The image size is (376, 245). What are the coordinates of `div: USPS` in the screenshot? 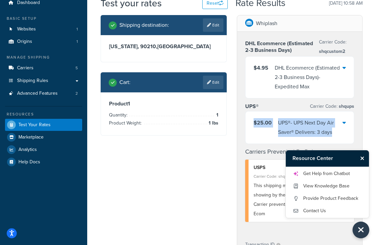 It's located at (301, 168).